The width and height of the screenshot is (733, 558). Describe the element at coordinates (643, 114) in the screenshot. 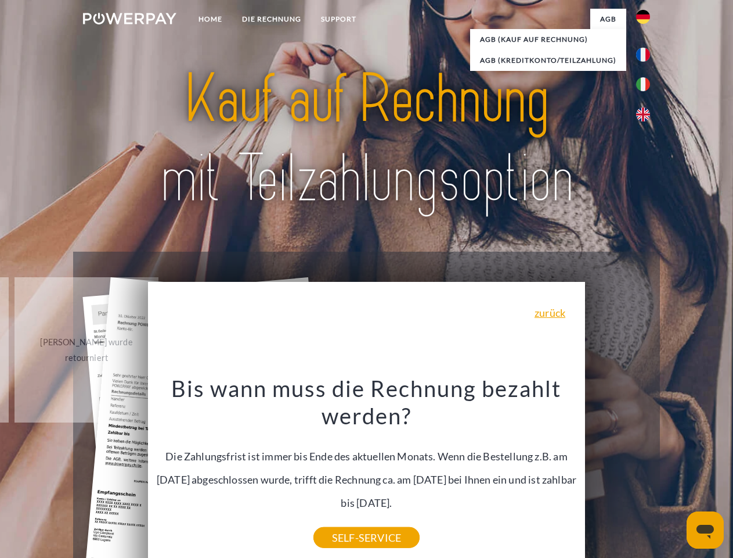

I see `img: en` at that location.